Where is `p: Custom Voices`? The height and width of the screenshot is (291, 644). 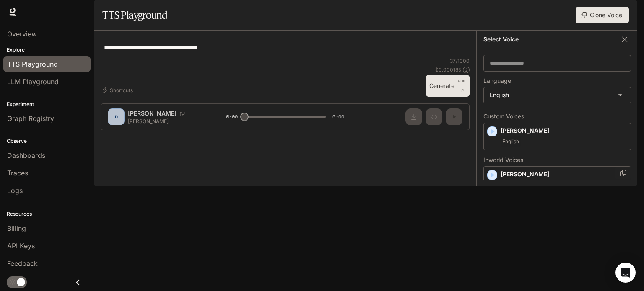
p: Custom Voices is located at coordinates (557, 117).